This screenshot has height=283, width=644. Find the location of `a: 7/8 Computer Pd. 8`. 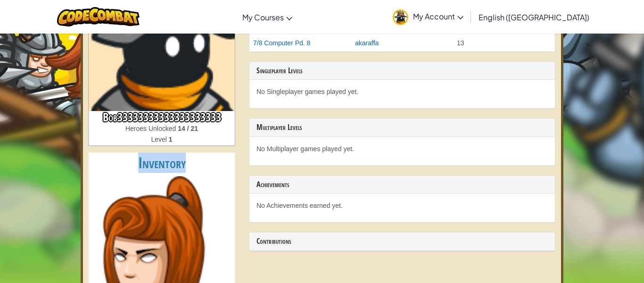

a: 7/8 Computer Pd. 8 is located at coordinates (281, 43).